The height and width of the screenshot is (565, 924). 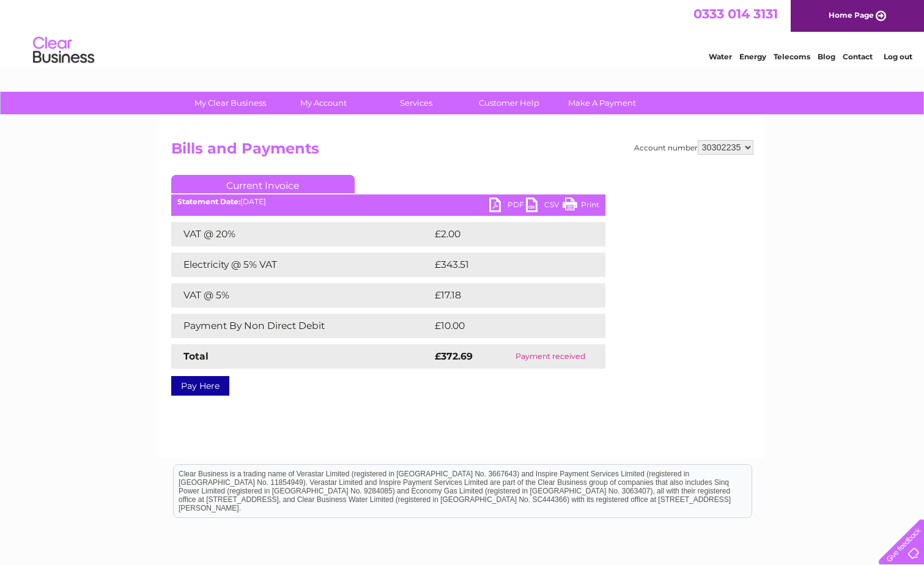 What do you see at coordinates (505, 234) in the screenshot?
I see `td: £2.00` at bounding box center [505, 234].